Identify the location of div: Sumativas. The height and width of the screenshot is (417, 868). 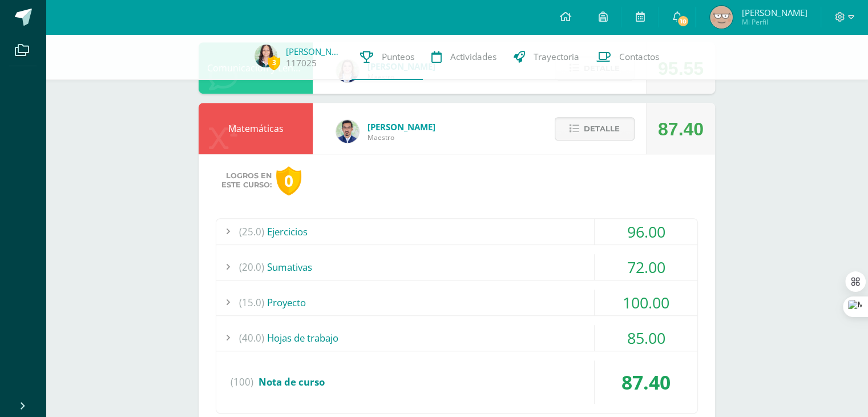
(456, 267).